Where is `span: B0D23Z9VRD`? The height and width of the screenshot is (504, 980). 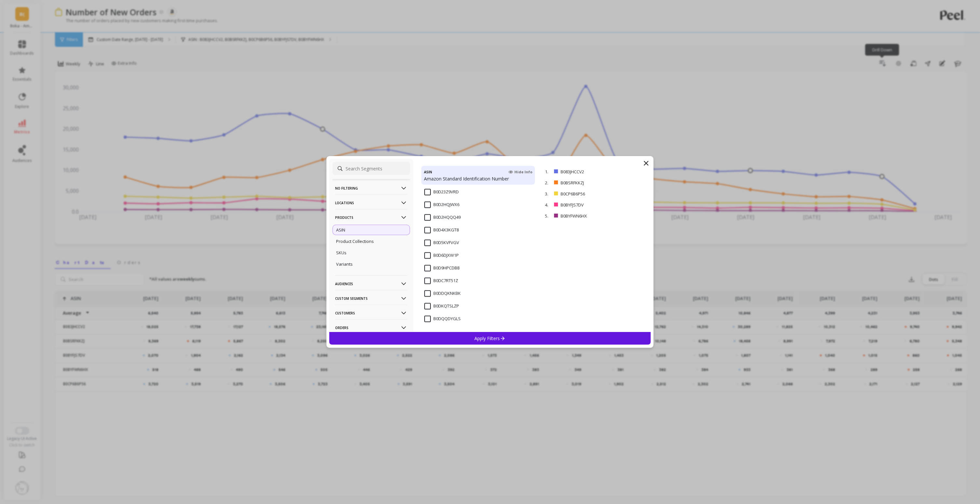 span: B0D23Z9VRD is located at coordinates (442, 192).